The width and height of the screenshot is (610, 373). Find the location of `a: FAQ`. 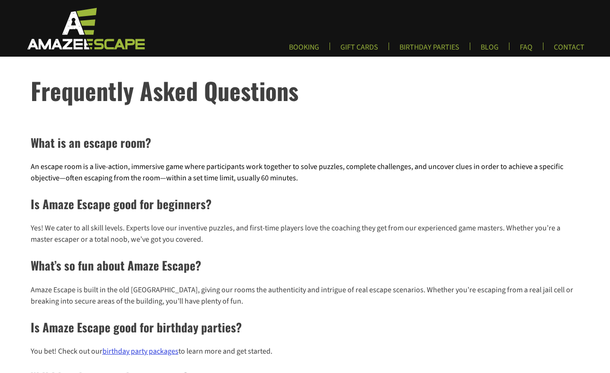

a: FAQ is located at coordinates (526, 50).